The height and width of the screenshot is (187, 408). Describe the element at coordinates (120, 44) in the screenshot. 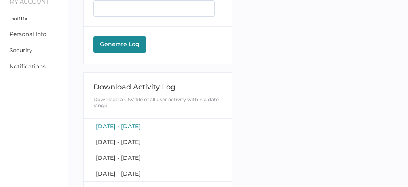

I see `div: Generate Log` at that location.